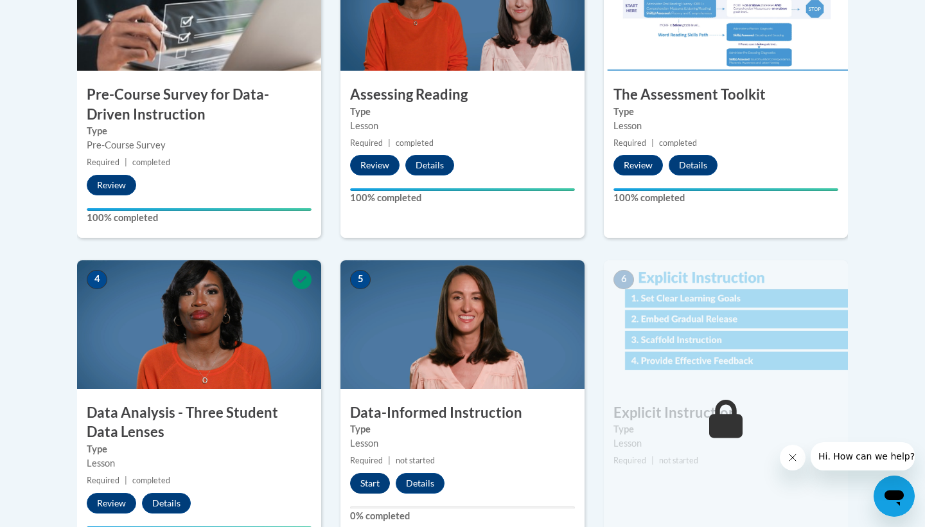  I want to click on h3: Data-Informed Instruction, so click(462, 412).